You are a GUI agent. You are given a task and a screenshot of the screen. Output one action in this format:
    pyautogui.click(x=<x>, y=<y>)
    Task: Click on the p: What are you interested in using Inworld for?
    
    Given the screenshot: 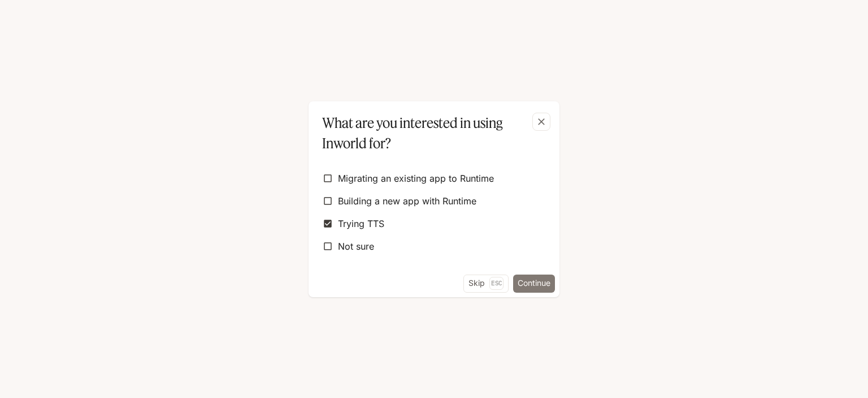 What is the action you would take?
    pyautogui.click(x=432, y=133)
    